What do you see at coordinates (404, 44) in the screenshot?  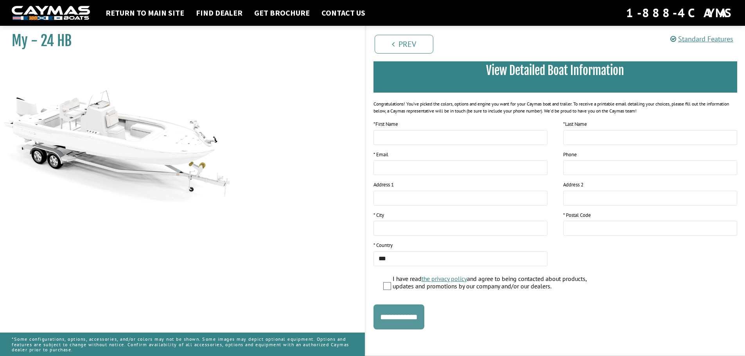 I see `a: Prev` at bounding box center [404, 44].